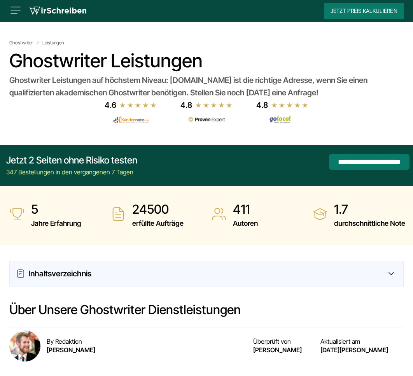  What do you see at coordinates (370, 223) in the screenshot?
I see `span: durchschnittliche Note` at bounding box center [370, 223].